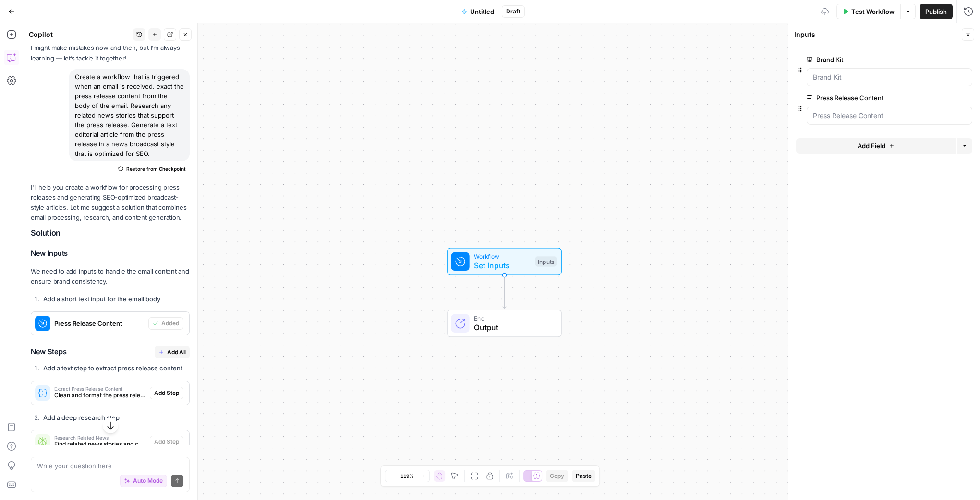 The image size is (980, 500). Describe the element at coordinates (936, 11) in the screenshot. I see `button: Publish` at that location.